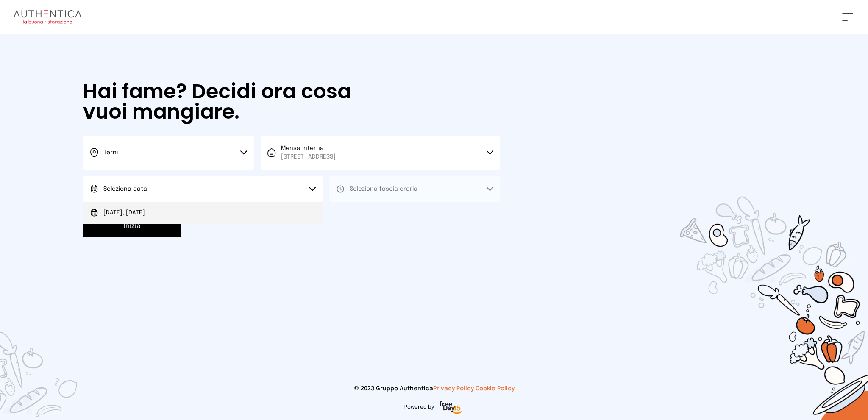  Describe the element at coordinates (203, 189) in the screenshot. I see `button: Seleziona data` at that location.